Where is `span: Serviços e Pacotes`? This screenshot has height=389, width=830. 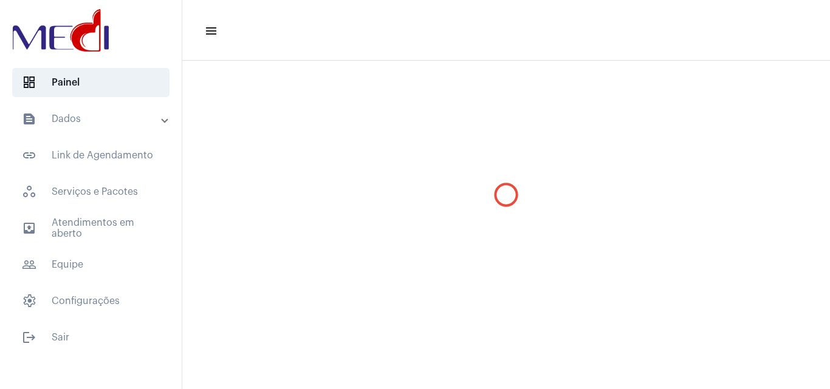 span: Serviços e Pacotes is located at coordinates (90, 192).